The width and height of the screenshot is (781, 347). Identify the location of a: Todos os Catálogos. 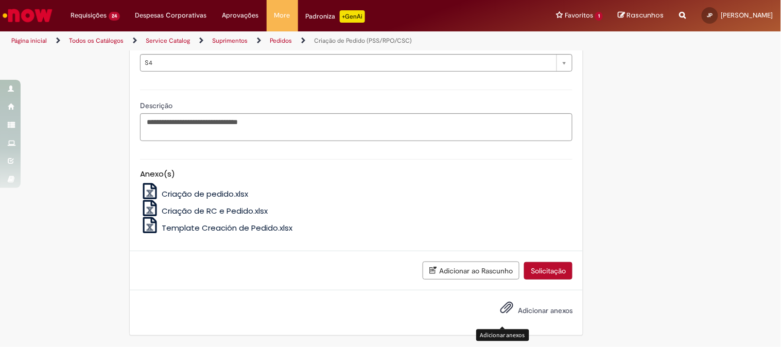
(96, 41).